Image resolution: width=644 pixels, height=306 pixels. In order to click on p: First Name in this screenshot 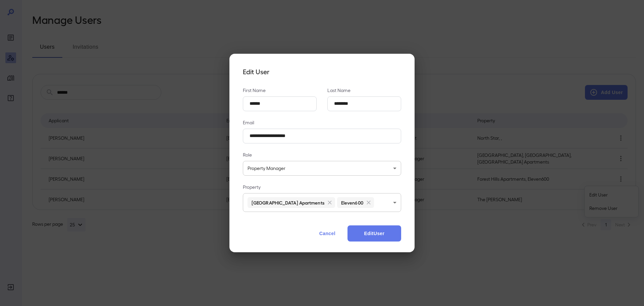, I will do `click(280, 91)`.